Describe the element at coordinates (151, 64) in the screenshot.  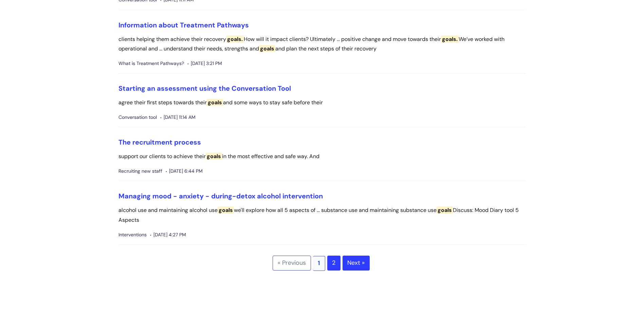
I see `span: What is Treatment Pathways?` at that location.